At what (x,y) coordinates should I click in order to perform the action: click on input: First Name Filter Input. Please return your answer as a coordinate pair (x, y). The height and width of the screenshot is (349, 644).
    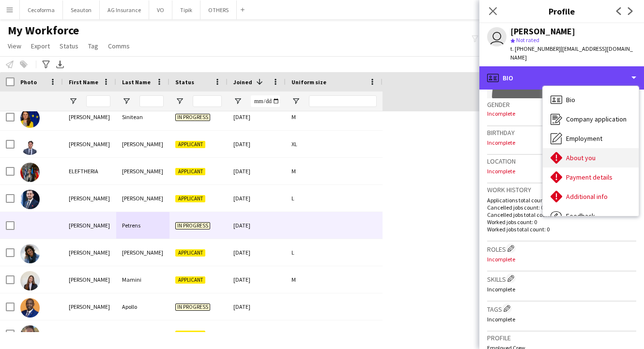
    Looking at the image, I should click on (98, 101).